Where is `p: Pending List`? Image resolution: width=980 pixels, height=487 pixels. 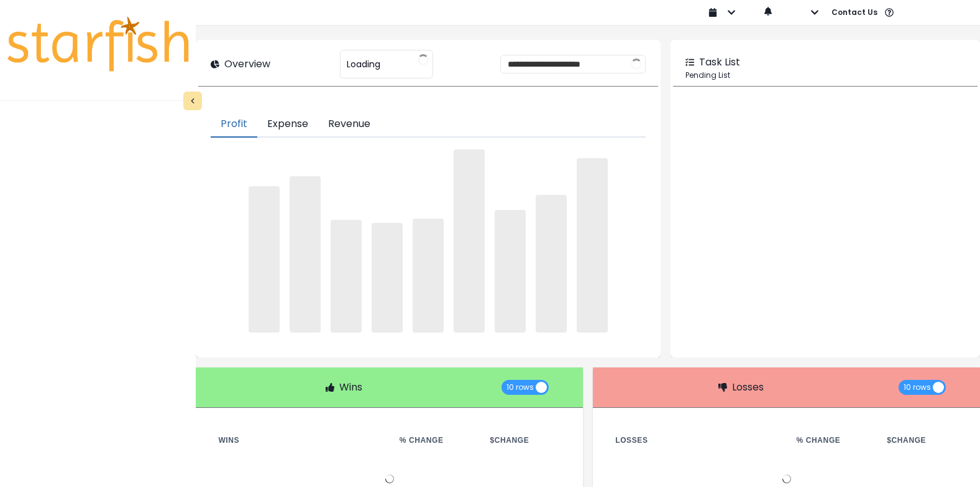
p: Pending List is located at coordinates (825, 75).